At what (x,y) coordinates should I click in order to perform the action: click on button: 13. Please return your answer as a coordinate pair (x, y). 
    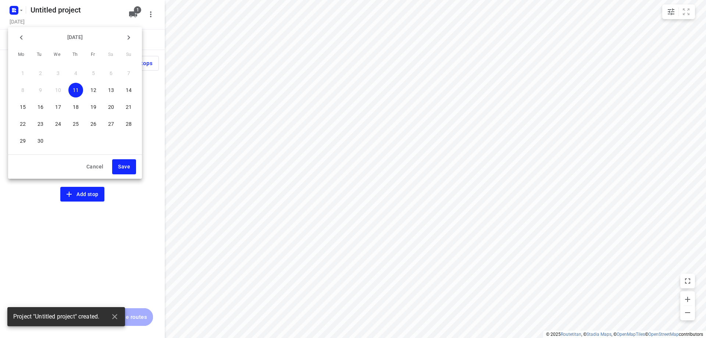
    Looking at the image, I should click on (111, 90).